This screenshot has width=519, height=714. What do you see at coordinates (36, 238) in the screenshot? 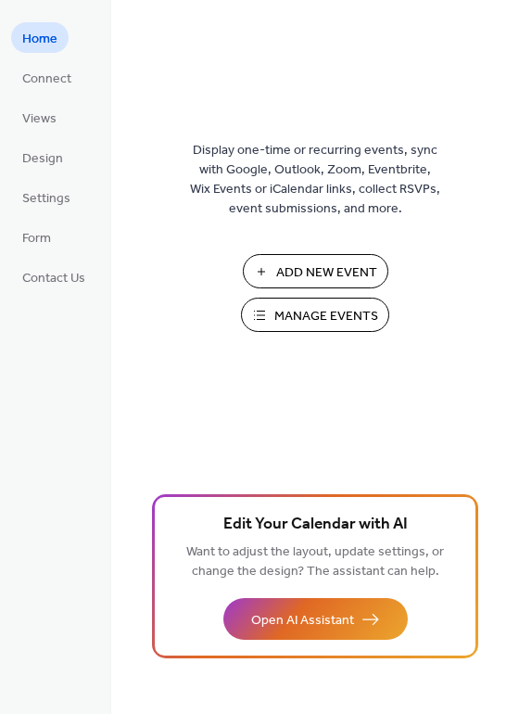
I see `span: Form` at bounding box center [36, 238].